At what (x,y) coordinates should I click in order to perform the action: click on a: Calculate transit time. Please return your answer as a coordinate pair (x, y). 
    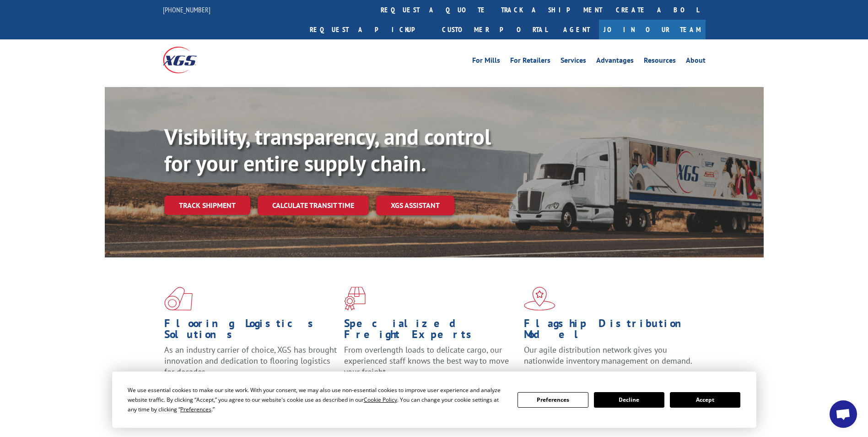
    Looking at the image, I should click on (313, 205).